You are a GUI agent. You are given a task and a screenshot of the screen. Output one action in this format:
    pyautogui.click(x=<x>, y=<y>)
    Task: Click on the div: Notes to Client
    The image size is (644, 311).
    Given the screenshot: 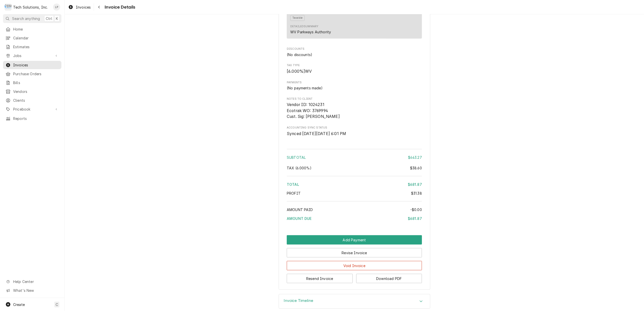 What is the action you would take?
    pyautogui.click(x=354, y=108)
    